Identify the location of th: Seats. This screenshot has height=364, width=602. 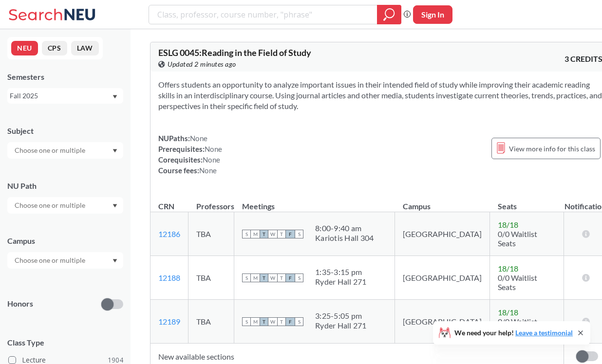
(527, 201).